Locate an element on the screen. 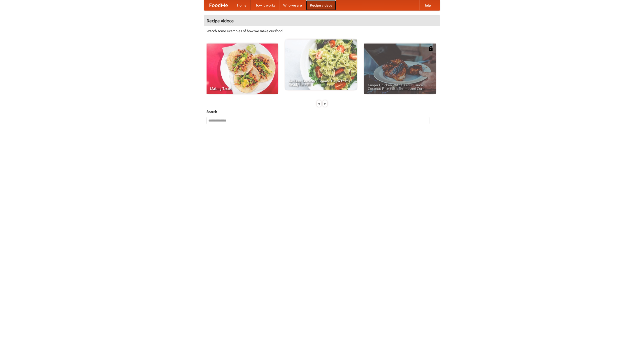 This screenshot has height=356, width=644. img: 483408.png is located at coordinates (431, 48).